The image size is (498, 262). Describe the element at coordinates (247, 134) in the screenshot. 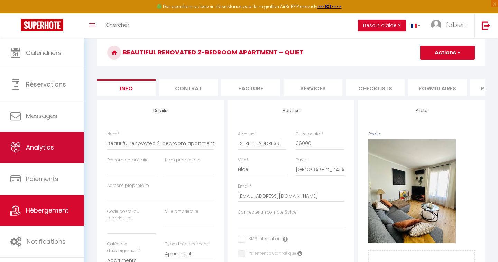

I see `label: Adresse` at that location.